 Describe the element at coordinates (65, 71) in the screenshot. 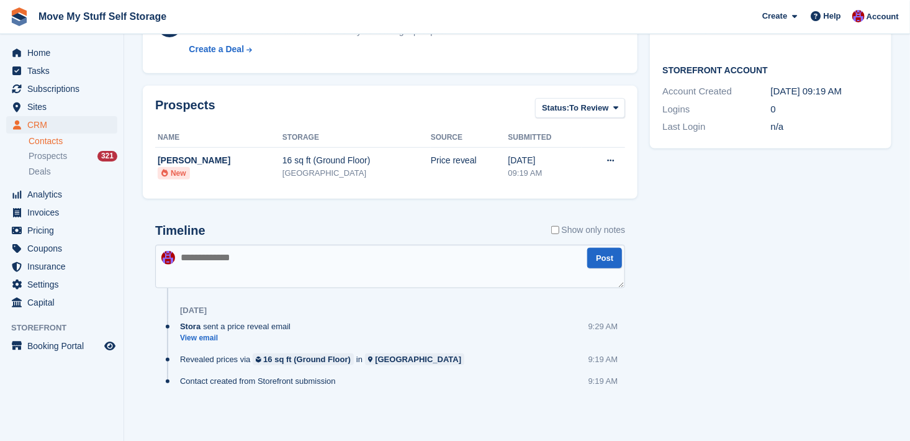

I see `span: Tasks` at that location.